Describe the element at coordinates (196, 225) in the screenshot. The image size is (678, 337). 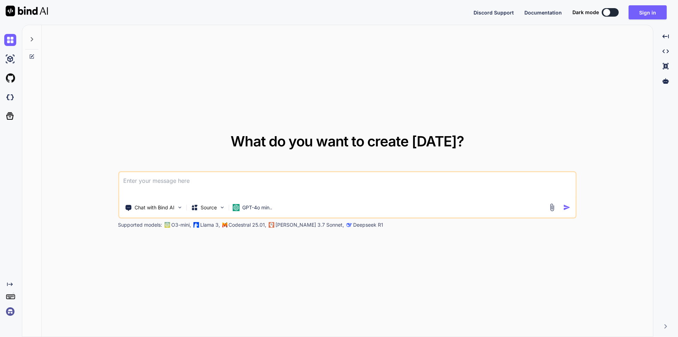
I see `img: Llama2` at that location.